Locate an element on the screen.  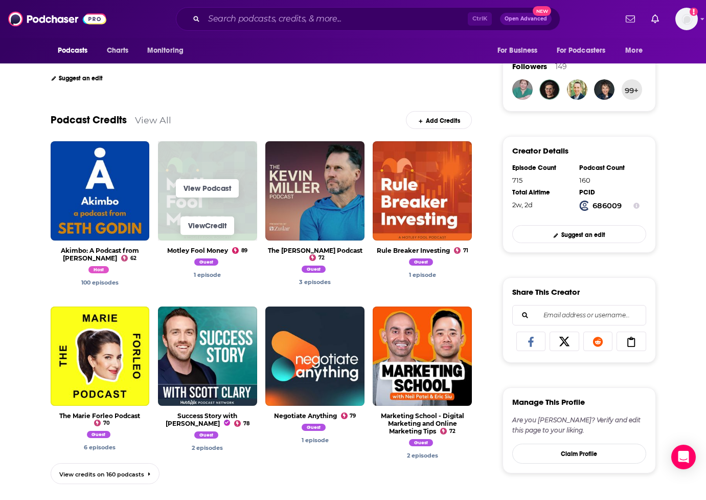
img: Podchaser Creator ID logo is located at coordinates (585, 206).